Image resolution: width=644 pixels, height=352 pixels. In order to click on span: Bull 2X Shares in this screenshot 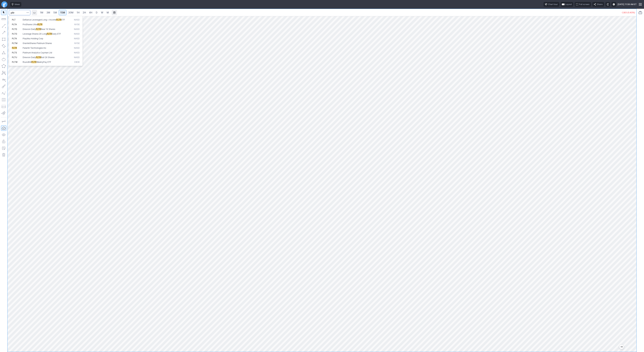, I will do `click(48, 57)`.